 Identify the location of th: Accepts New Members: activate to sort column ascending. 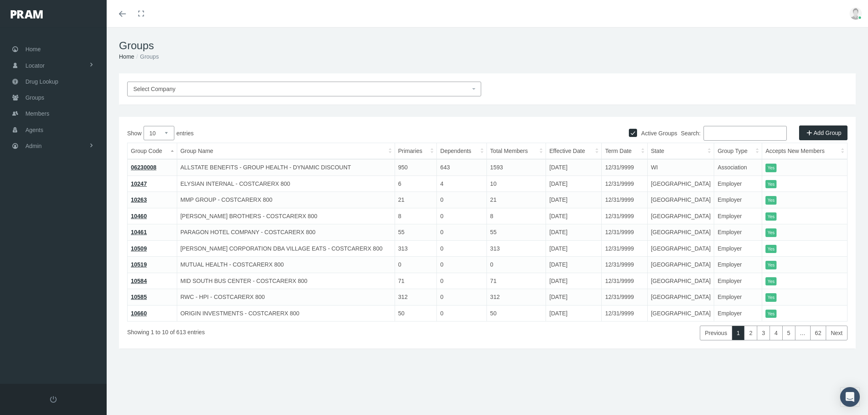
(805, 152).